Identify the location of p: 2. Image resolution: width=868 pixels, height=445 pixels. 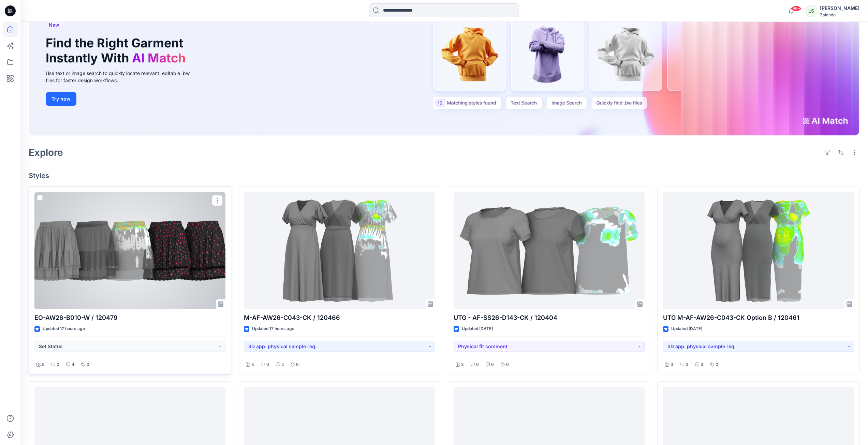
(282, 364).